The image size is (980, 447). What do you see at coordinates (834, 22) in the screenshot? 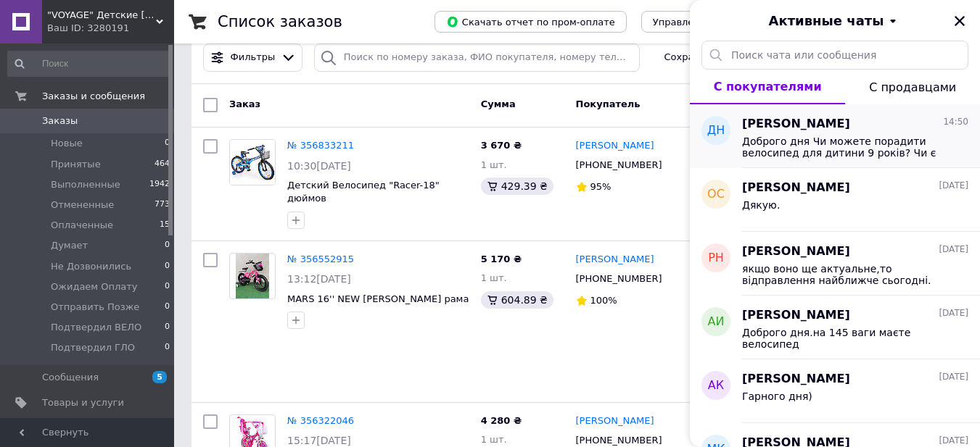
I see `button: Активные чаты` at bounding box center [834, 22].